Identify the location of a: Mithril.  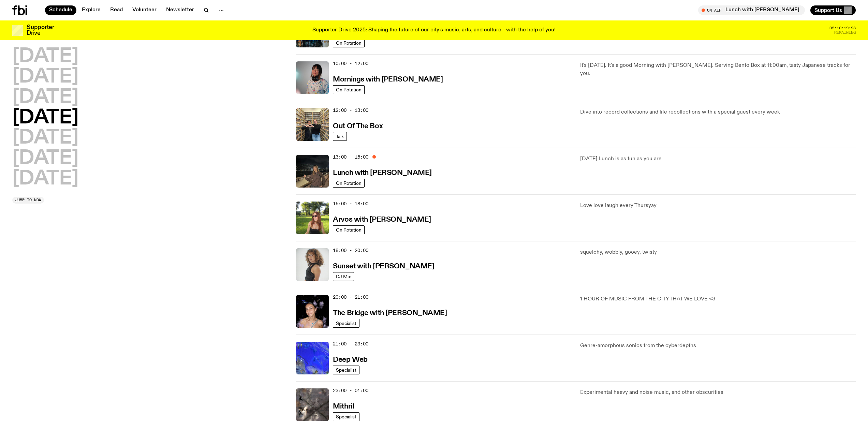
(343, 406).